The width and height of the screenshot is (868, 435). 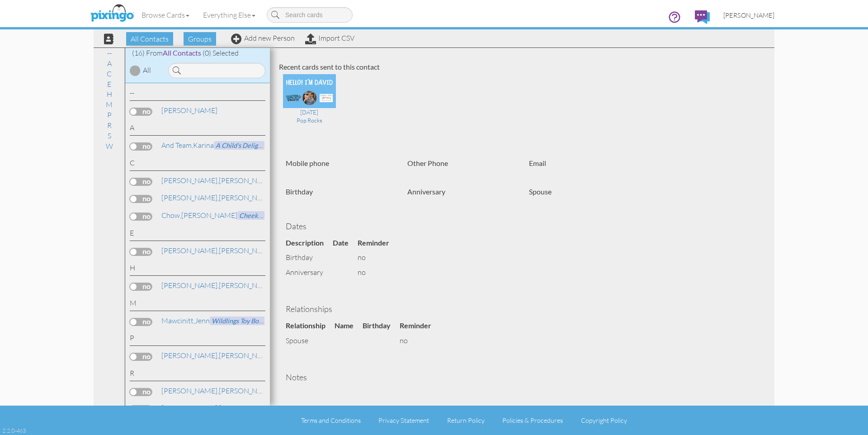 I want to click on span: Cheeky Monkey Toys, so click(x=269, y=215).